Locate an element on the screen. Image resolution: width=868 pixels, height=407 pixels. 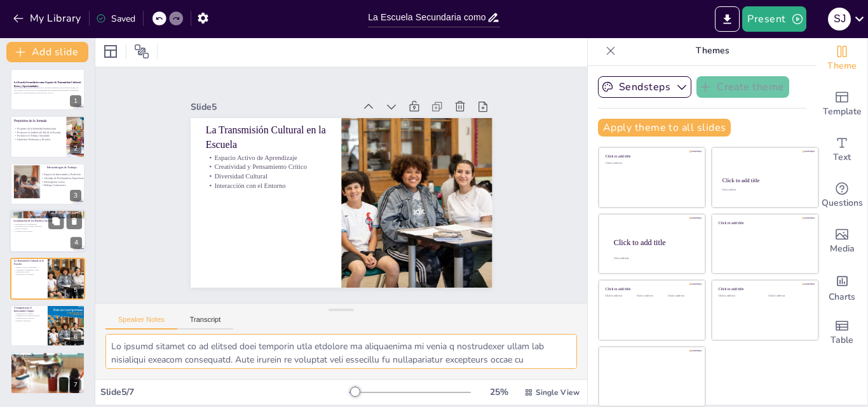
span: Text is located at coordinates (842, 158).